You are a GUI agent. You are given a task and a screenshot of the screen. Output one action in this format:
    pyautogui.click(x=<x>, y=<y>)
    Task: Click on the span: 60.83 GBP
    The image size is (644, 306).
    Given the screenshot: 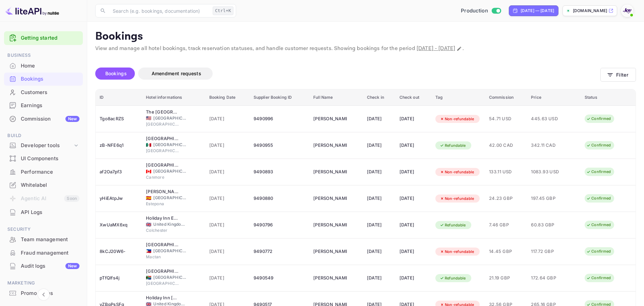 What is the action you would take?
    pyautogui.click(x=548, y=225)
    